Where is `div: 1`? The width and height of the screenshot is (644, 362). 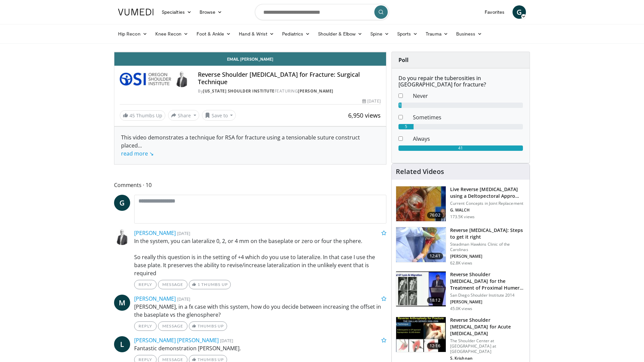
div: 1 is located at coordinates (400, 105).